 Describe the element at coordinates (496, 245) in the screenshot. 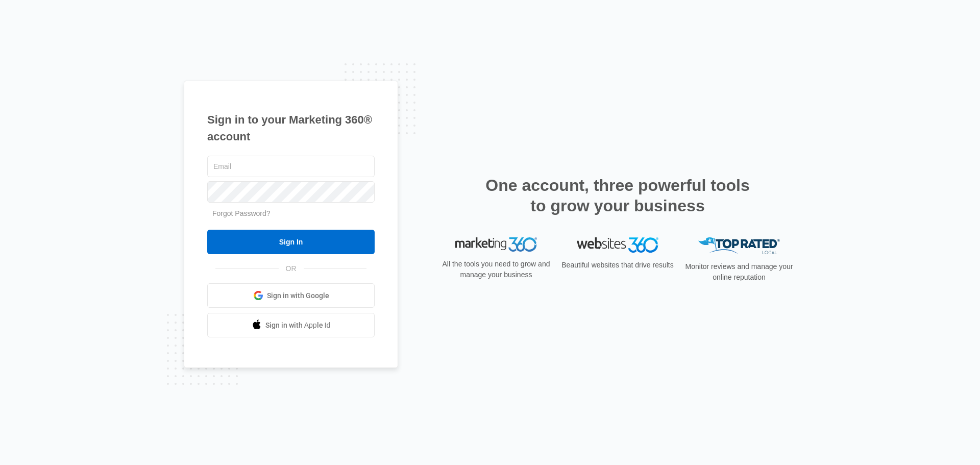

I see `img: Marketing 360` at that location.